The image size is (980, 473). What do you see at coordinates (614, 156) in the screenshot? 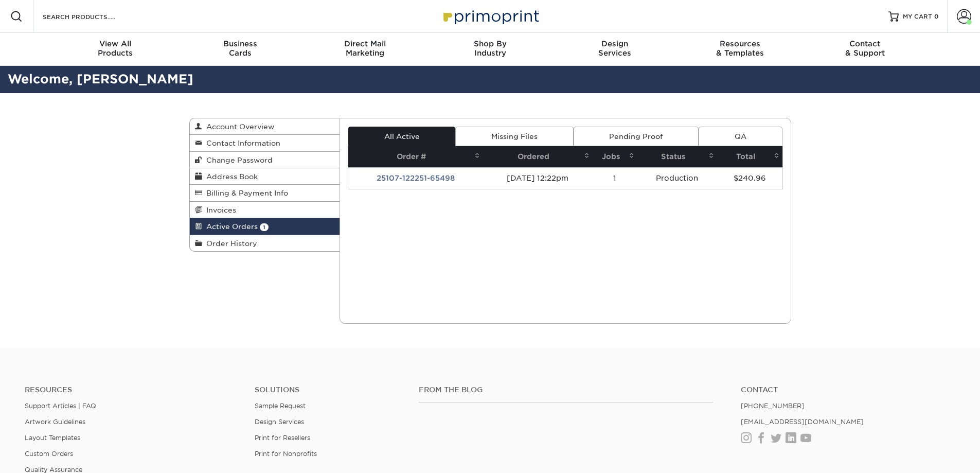
I see `th: Jobs` at bounding box center [614, 156].